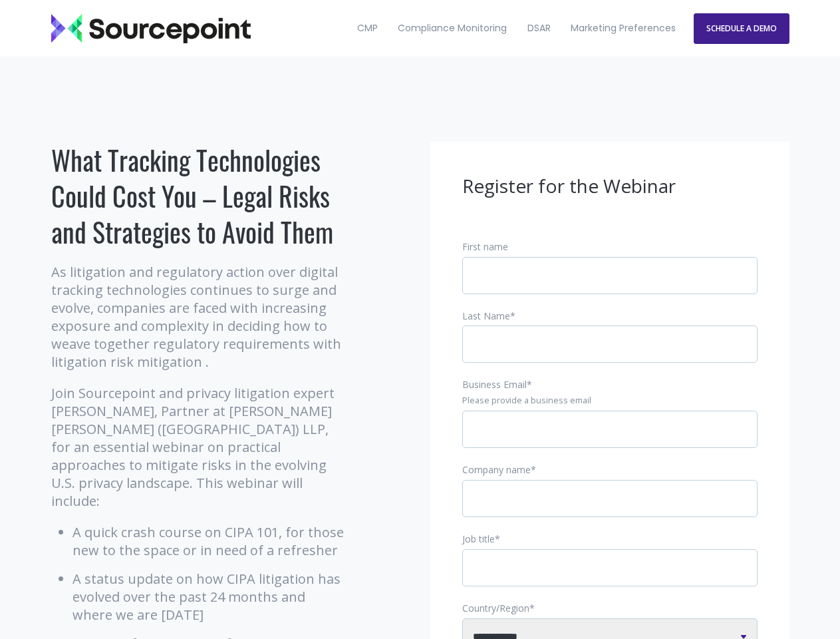 Image resolution: width=840 pixels, height=639 pixels. I want to click on li: A quick crash course on CIPA 101, for those new to the space or in need of a refresher, so click(209, 541).